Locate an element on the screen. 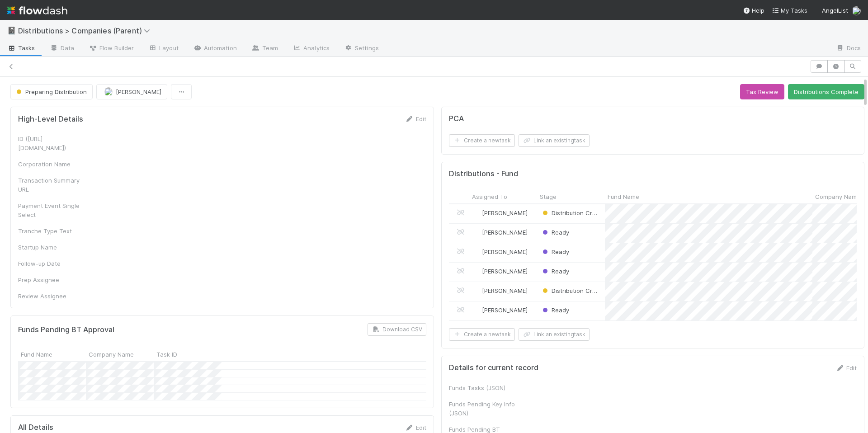  a: Team is located at coordinates (264, 49).